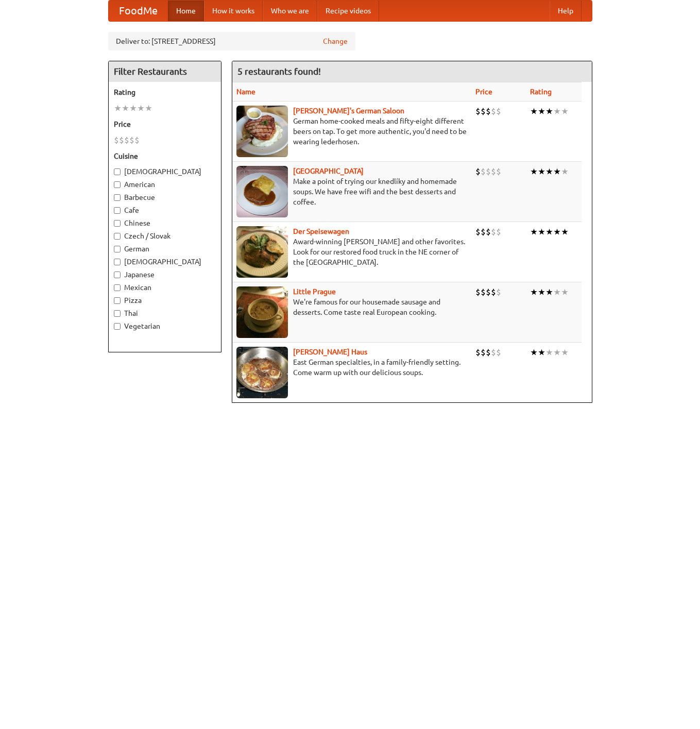  What do you see at coordinates (262, 312) in the screenshot?
I see `img: littleprague.jpg` at bounding box center [262, 312].